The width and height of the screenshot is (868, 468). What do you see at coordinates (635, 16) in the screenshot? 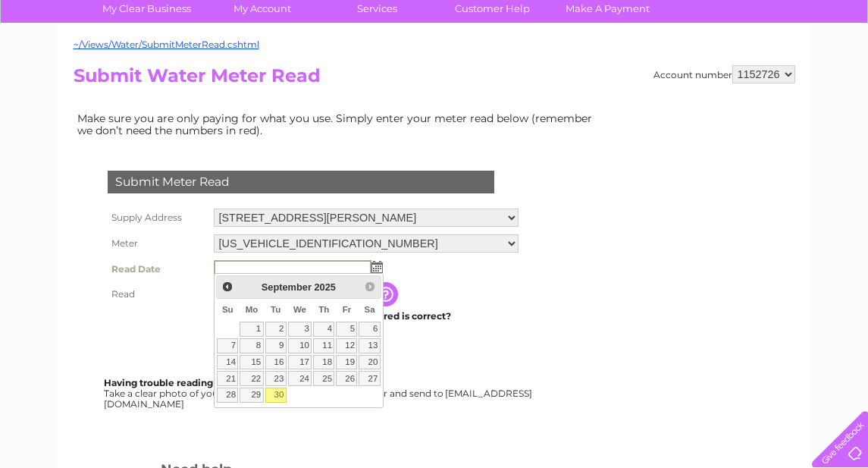
I see `a: 0333 014 3131` at bounding box center [635, 16].